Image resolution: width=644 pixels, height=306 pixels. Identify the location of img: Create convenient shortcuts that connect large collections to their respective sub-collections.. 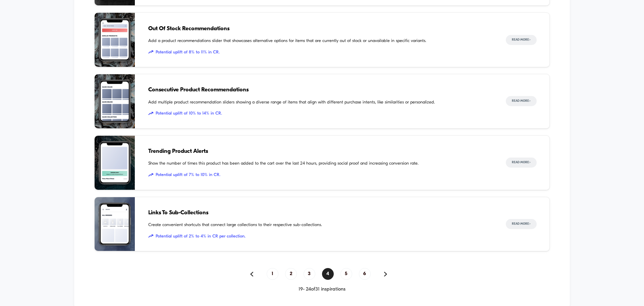
(115, 224).